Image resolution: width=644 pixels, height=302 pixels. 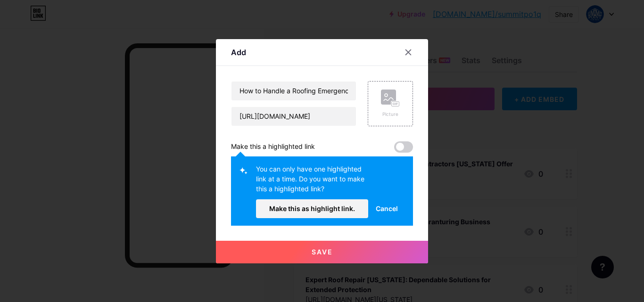 I want to click on span: Save, so click(x=322, y=251).